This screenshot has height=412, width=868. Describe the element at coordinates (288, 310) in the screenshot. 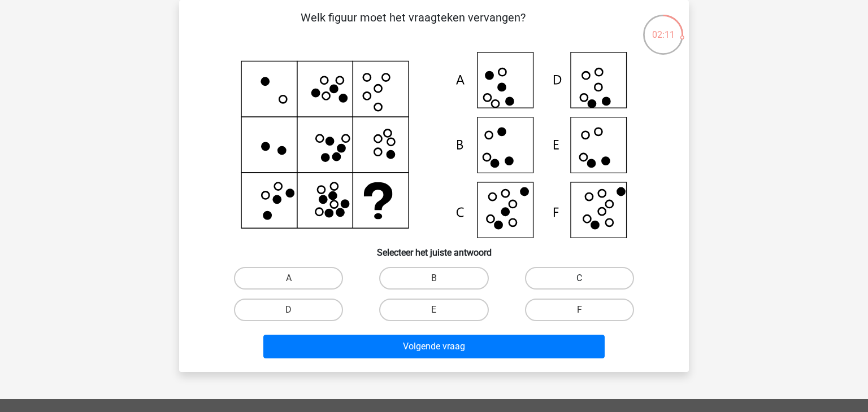

I see `label: D` at that location.